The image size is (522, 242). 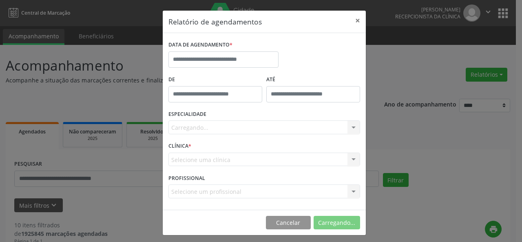 What do you see at coordinates (215, 22) in the screenshot?
I see `h5: Relatório de agendamentos` at bounding box center [215, 22].